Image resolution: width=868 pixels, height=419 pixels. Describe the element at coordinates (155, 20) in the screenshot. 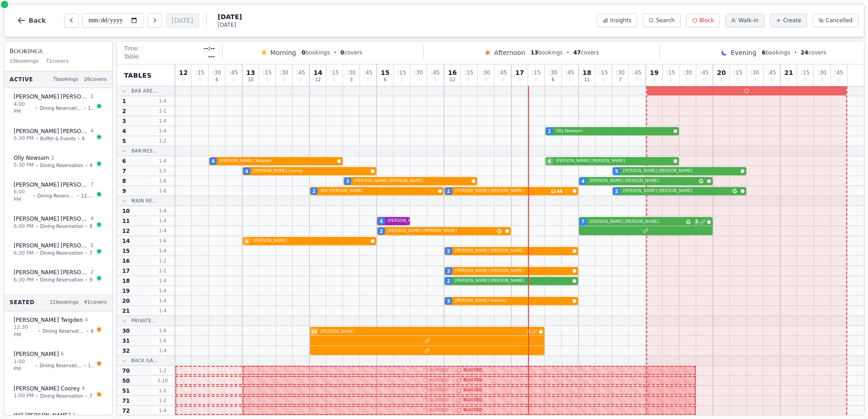

I see `button: Next day` at that location.